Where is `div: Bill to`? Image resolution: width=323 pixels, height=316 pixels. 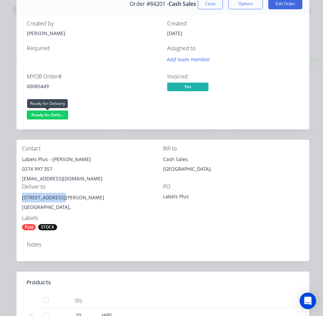 div: Bill to is located at coordinates (234, 148).